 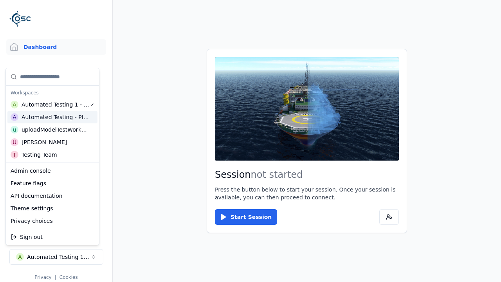 I want to click on div: API documentation, so click(x=52, y=196).